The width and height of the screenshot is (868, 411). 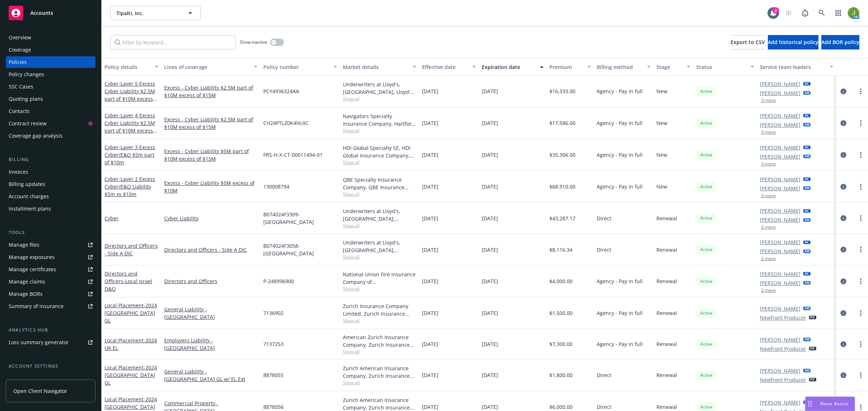 I want to click on span: - Layer 3 Excess Cyber/E&O $5m part of $10m, so click(x=130, y=154).